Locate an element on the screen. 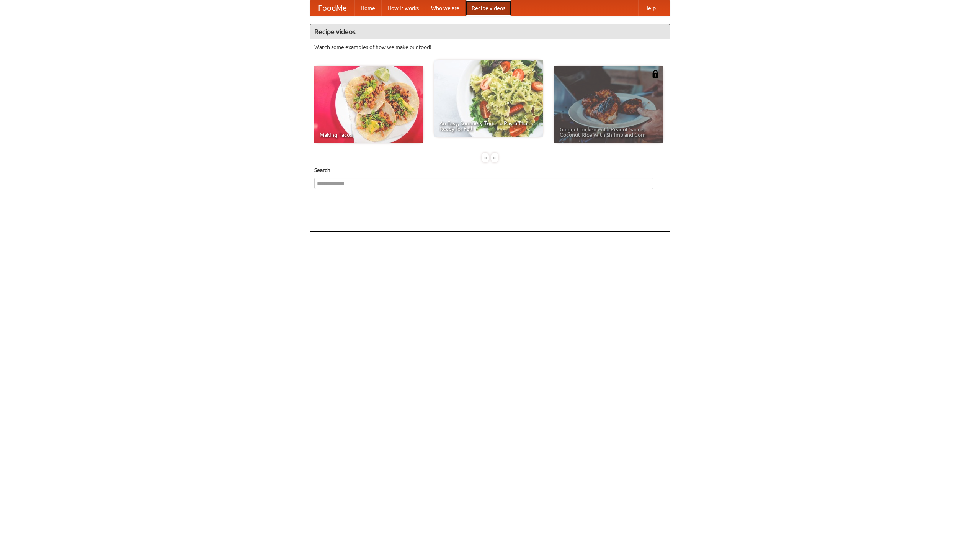 The height and width of the screenshot is (542, 980). h5: Search is located at coordinates (490, 170).